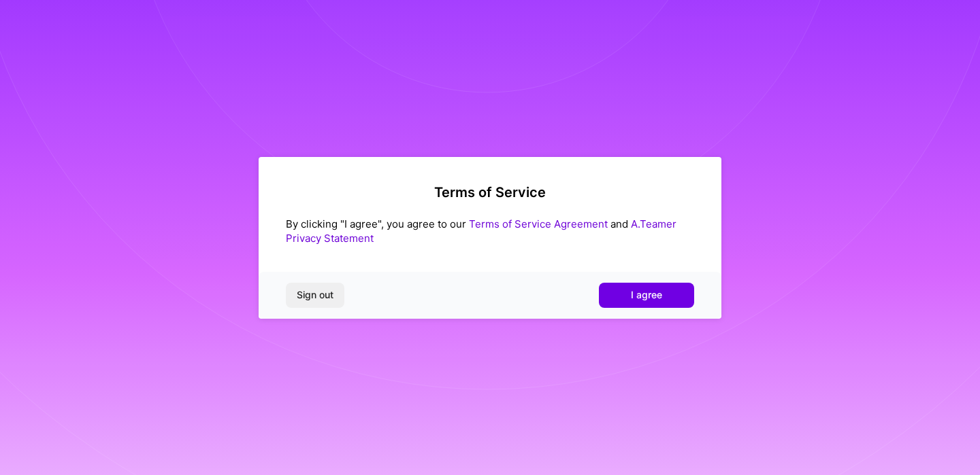  What do you see at coordinates (490, 192) in the screenshot?
I see `h2: Terms of Service` at bounding box center [490, 192].